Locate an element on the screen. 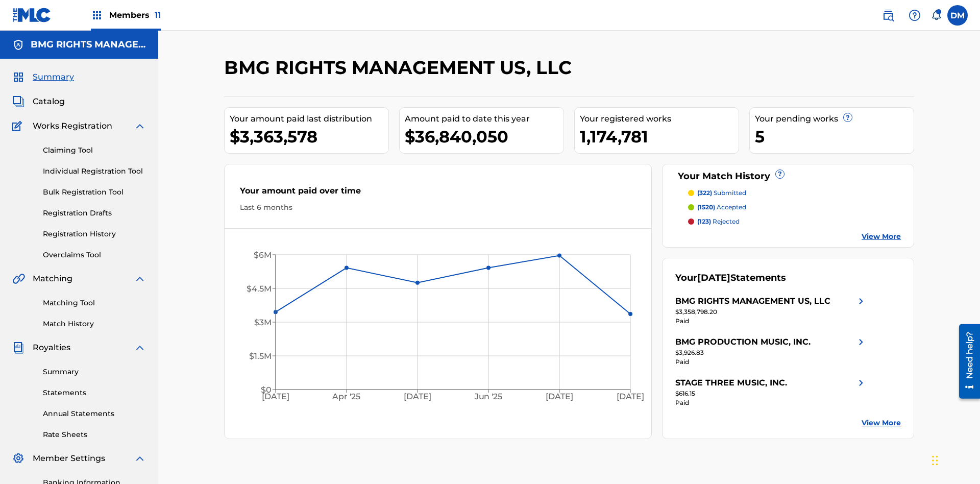  span: 11 is located at coordinates (158, 15).